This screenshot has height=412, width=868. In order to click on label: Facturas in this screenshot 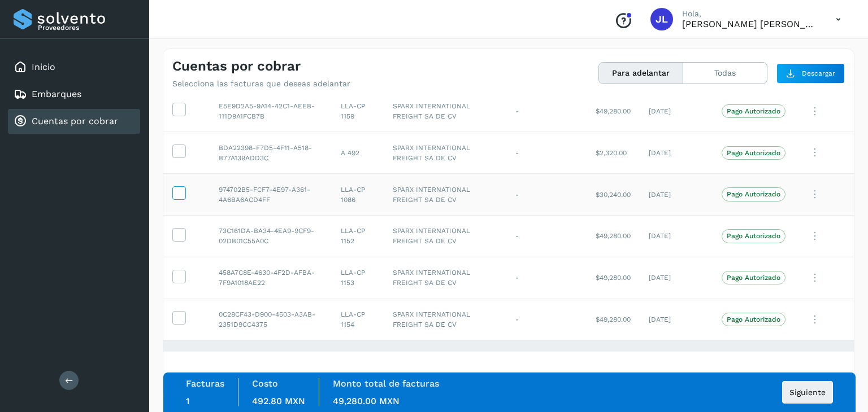, I will do `click(205, 384)`.